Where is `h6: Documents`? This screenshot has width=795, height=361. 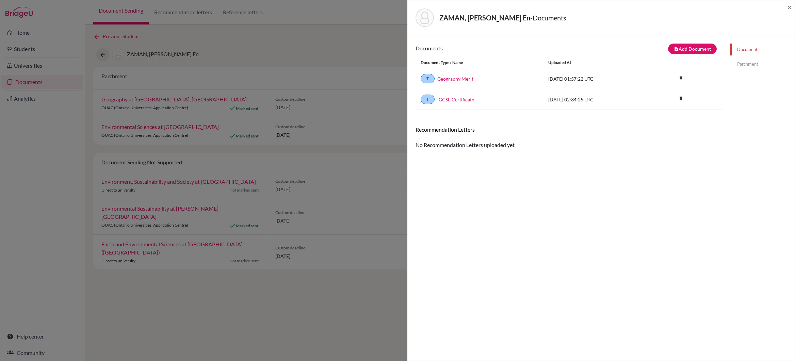
h6: Documents is located at coordinates (492, 48).